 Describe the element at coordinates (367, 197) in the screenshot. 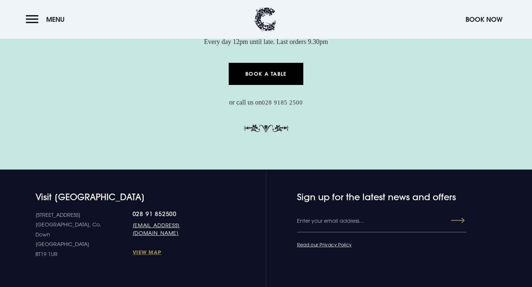

I see `h4: Sign up for the latest news and offers` at that location.